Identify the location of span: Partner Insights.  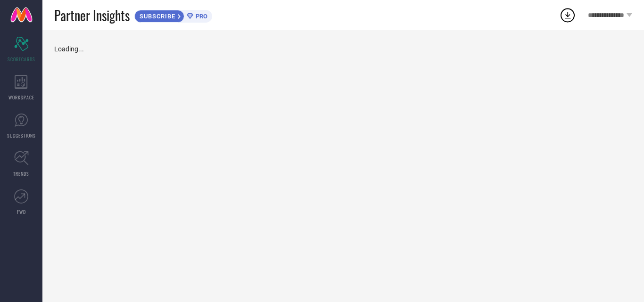
(92, 15).